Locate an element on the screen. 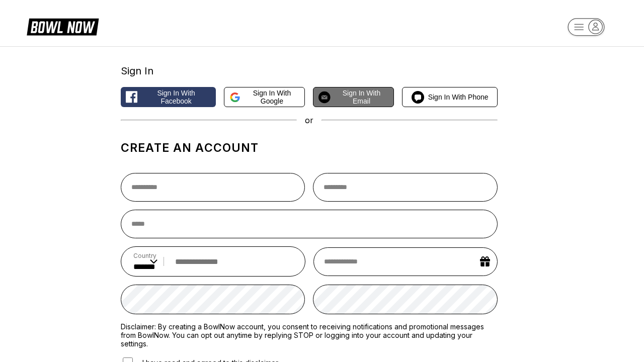  label: Country is located at coordinates (146, 256).